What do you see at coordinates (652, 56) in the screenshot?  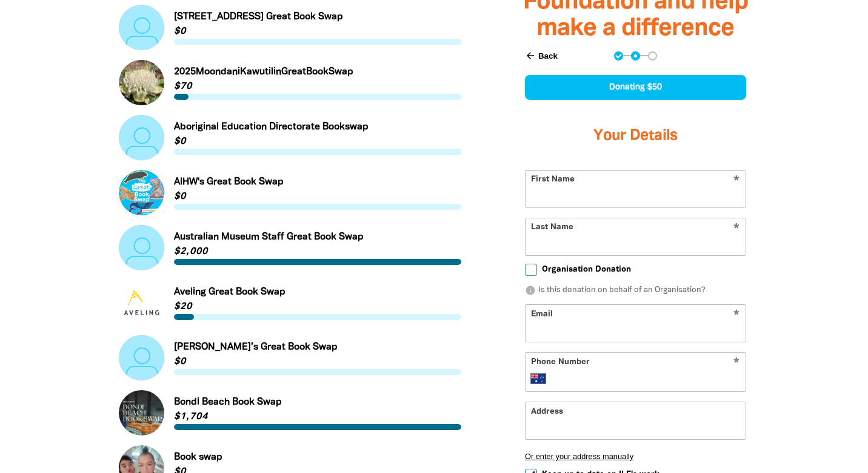 I see `button: Navigate to step 3 of 3 to enter your payment details` at bounding box center [652, 56].